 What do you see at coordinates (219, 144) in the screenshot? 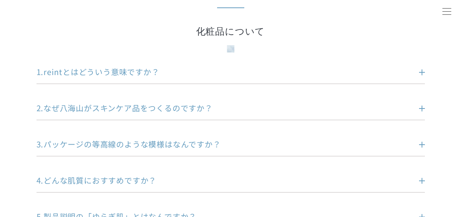
I see `p: 3.パッケージの等高線のような模様はなんですか？` at bounding box center [219, 144].